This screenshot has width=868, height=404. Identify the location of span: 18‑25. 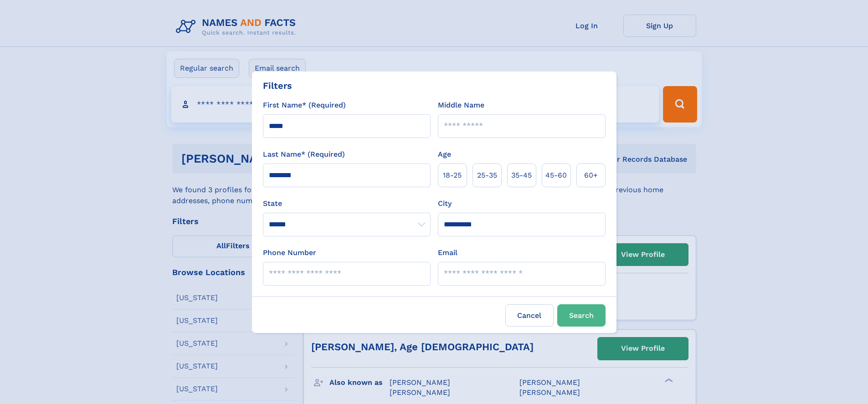
(452, 176).